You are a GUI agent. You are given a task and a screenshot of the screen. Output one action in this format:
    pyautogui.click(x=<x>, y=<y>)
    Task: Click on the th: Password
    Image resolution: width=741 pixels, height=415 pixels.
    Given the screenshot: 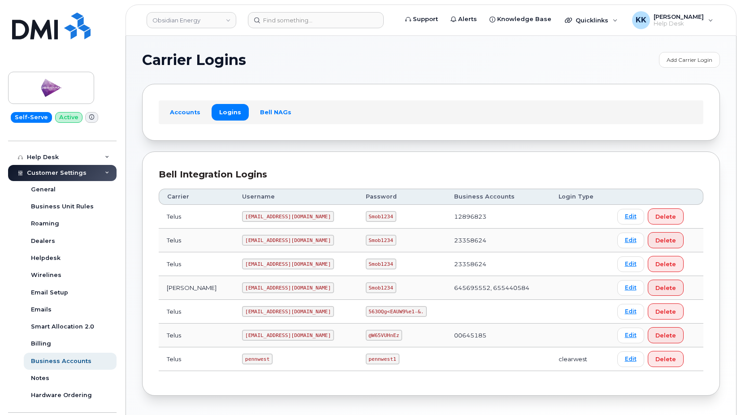 What is the action you would take?
    pyautogui.click(x=402, y=197)
    